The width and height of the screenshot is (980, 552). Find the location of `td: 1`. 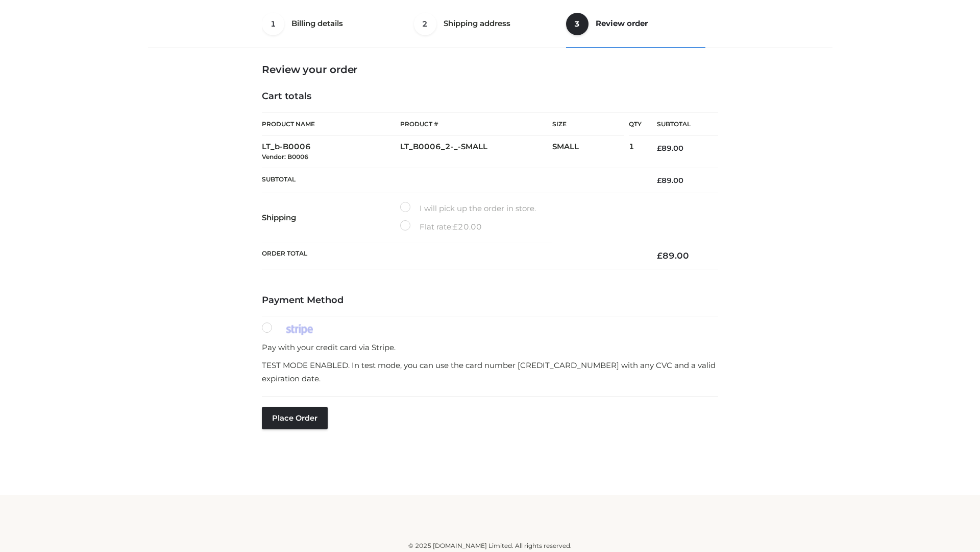

td: 1 is located at coordinates (635, 152).